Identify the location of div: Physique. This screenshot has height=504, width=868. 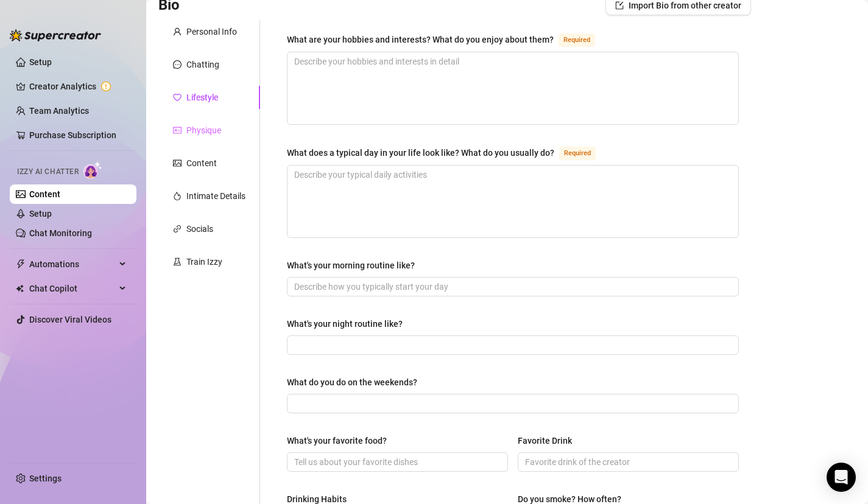
(204, 130).